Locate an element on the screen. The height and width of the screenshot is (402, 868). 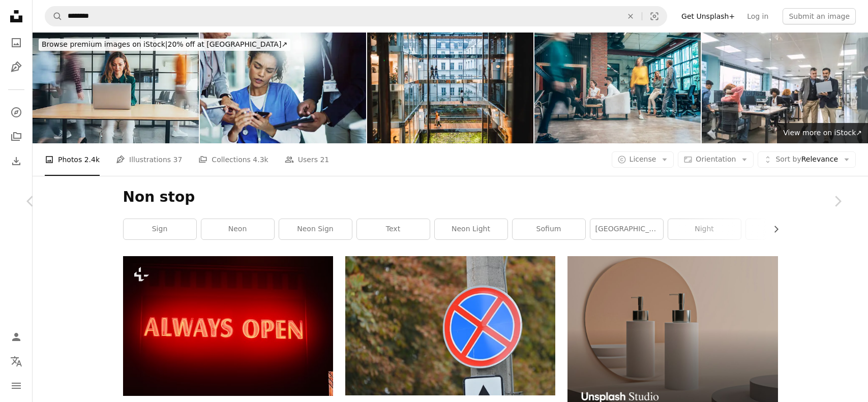
button: Search Unsplash is located at coordinates (54, 16).